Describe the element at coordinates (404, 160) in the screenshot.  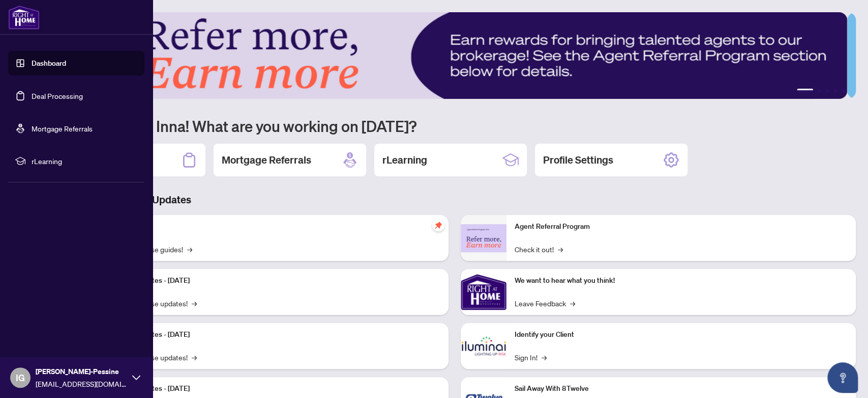
I see `h2: rLearning` at that location.